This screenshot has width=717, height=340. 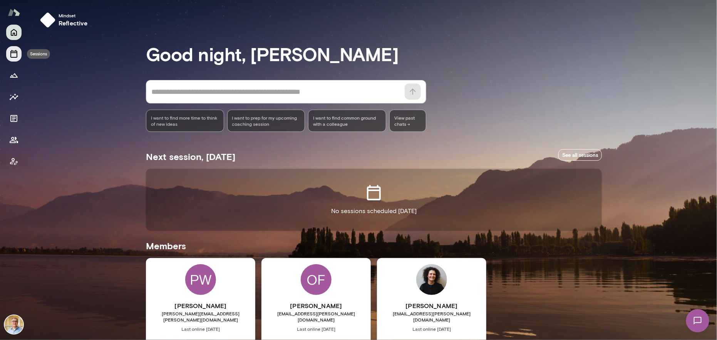 I want to click on button: Members, so click(x=14, y=140).